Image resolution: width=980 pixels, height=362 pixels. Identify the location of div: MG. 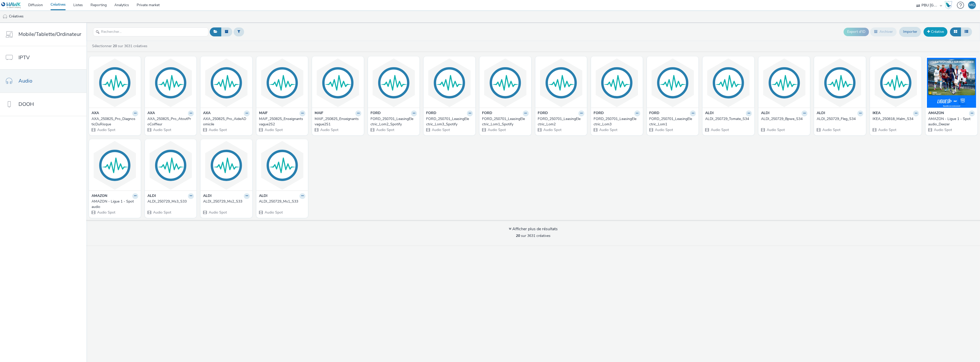
(972, 5).